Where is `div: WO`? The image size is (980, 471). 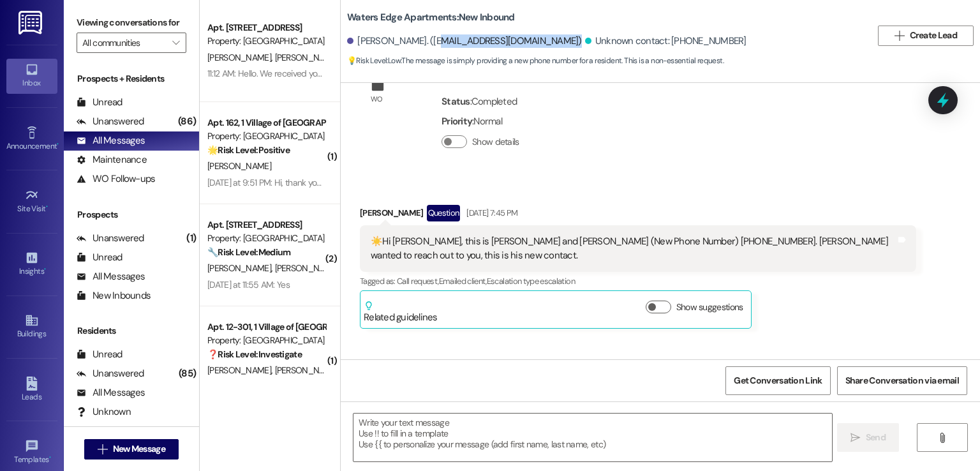 div: WO is located at coordinates (376, 99).